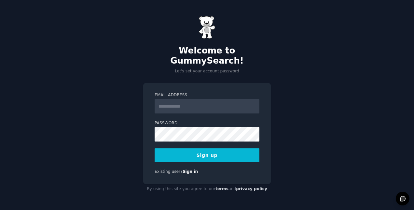 The image size is (414, 210). What do you see at coordinates (207, 123) in the screenshot?
I see `label: Password` at bounding box center [207, 123].